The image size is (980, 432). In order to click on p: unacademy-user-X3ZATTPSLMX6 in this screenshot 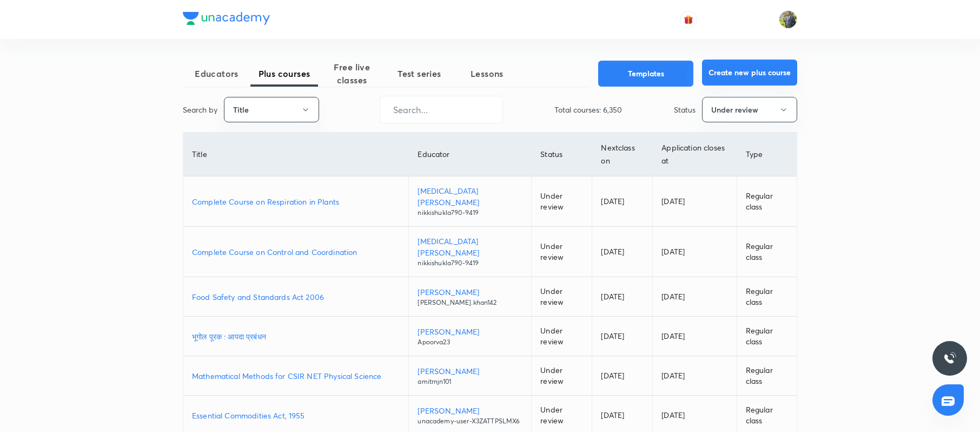, I will do `click(470, 421)`.